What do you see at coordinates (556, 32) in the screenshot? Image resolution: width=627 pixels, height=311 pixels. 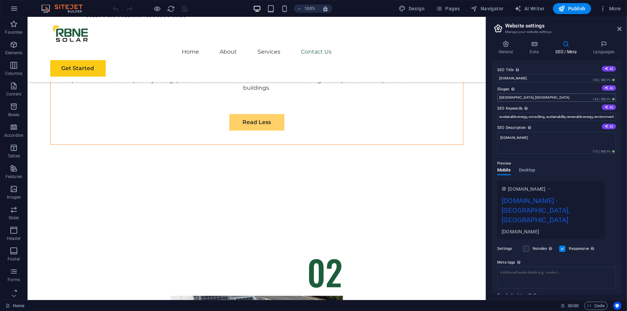 I see `h3: Manage your website settings` at bounding box center [556, 32].